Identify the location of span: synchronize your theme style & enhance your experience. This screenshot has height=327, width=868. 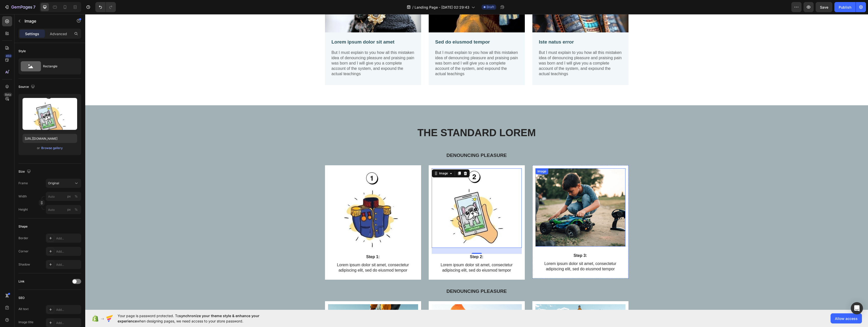
(188, 319).